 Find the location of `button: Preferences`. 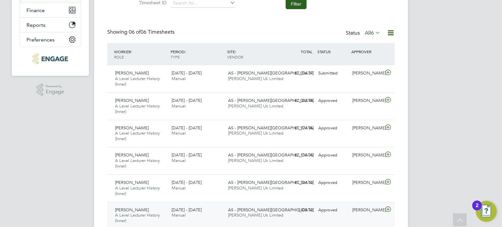

button: Preferences is located at coordinates (50, 40).